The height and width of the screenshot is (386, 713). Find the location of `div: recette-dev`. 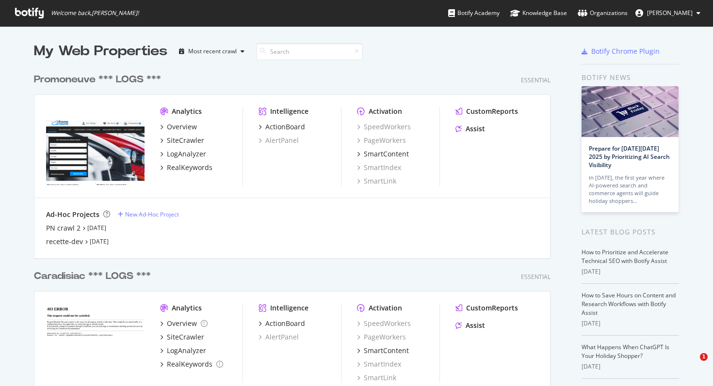

div: recette-dev is located at coordinates (64, 242).